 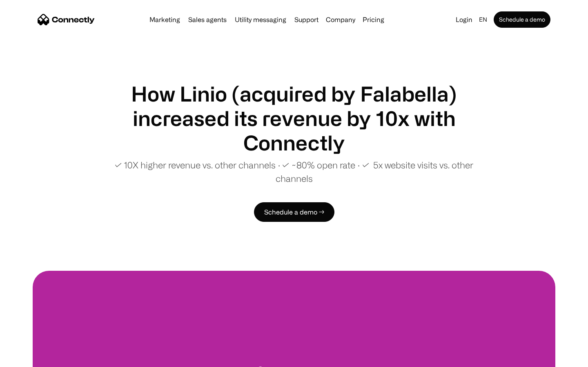 I want to click on ul: Language list, so click(x=32, y=359).